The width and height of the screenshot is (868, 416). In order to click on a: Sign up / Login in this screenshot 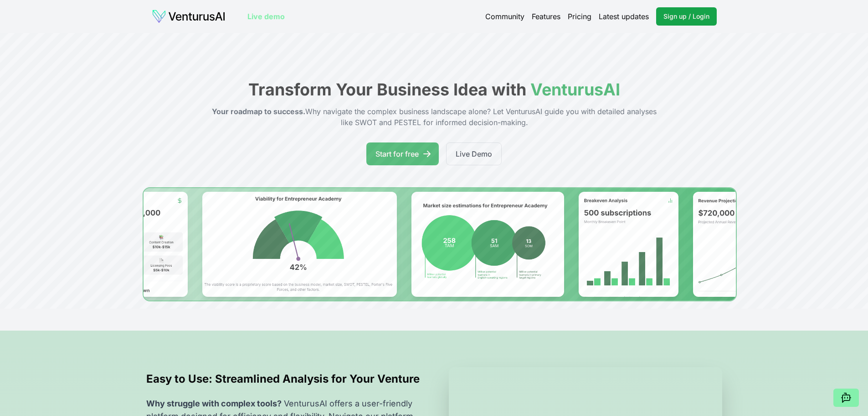, I will do `click(686, 16)`.